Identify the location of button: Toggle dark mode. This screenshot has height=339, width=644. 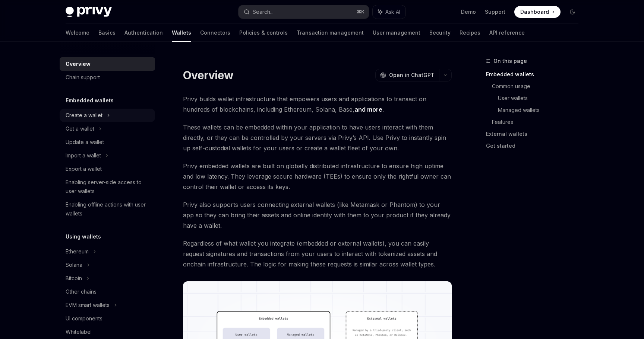
(572, 12).